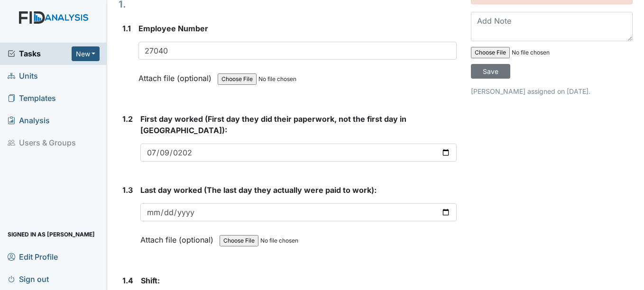 The height and width of the screenshot is (290, 644). What do you see at coordinates (23, 75) in the screenshot?
I see `span: Units` at bounding box center [23, 75].